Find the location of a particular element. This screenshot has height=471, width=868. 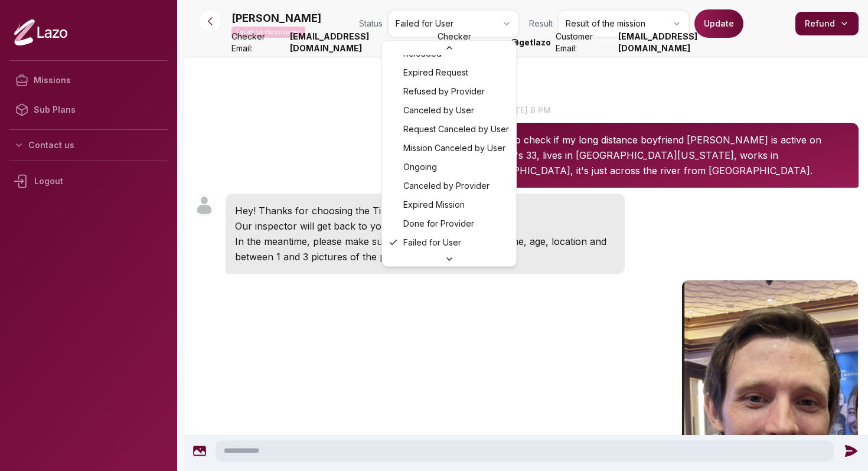

span: Canceled by User is located at coordinates (439, 110).